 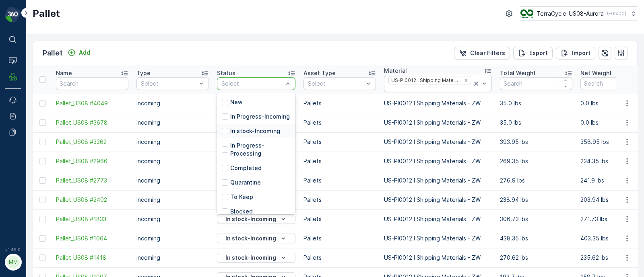 What do you see at coordinates (536, 219) in the screenshot?
I see `td: 306.73 lbs` at bounding box center [536, 219].